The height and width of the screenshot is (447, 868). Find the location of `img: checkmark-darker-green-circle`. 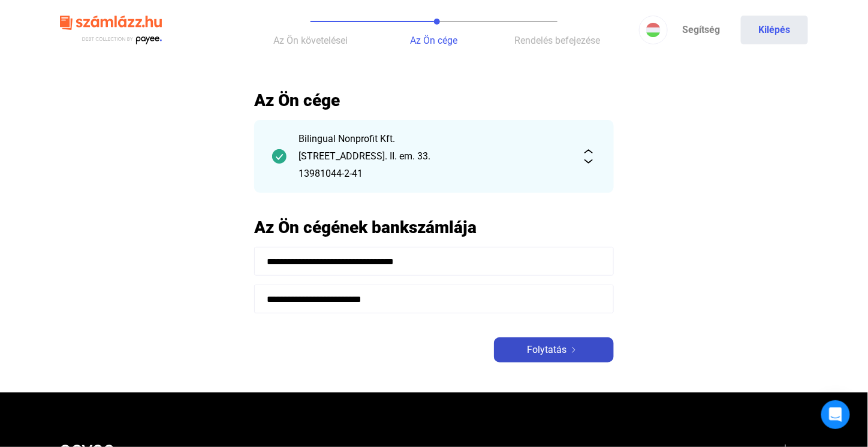

img: checkmark-darker-green-circle is located at coordinates (280, 157).